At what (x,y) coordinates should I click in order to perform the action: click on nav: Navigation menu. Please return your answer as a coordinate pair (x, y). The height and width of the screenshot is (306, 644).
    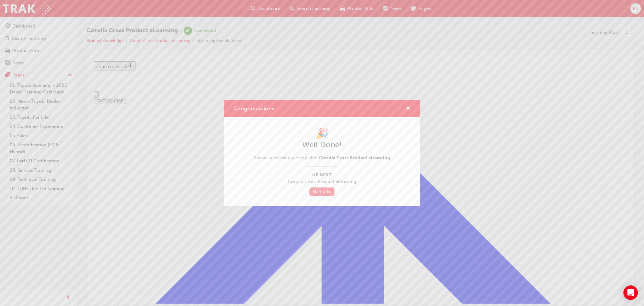
    Looking at the image, I should click on (269, 39).